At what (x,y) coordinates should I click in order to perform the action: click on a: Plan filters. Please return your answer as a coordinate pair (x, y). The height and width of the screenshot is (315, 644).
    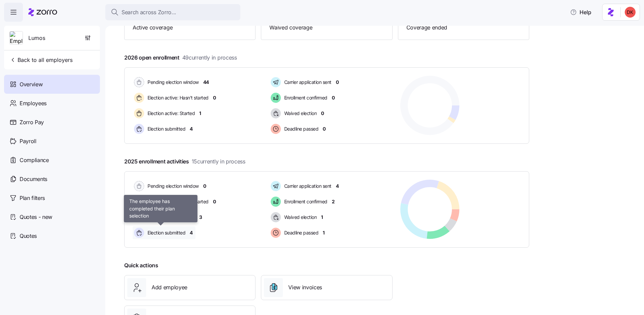
    Looking at the image, I should click on (52, 198).